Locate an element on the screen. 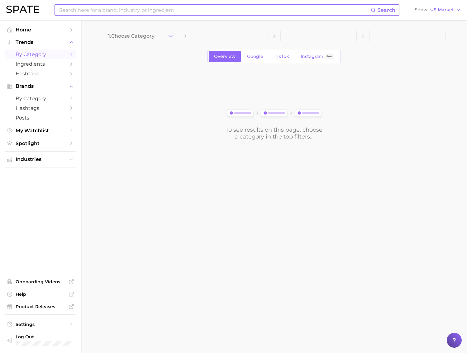  span: Spotlight is located at coordinates (40, 143).